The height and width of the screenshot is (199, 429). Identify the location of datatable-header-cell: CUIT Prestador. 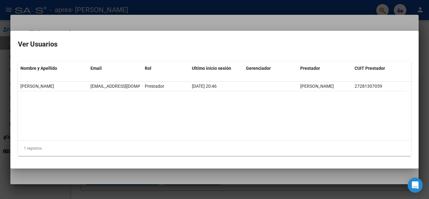
(379, 68).